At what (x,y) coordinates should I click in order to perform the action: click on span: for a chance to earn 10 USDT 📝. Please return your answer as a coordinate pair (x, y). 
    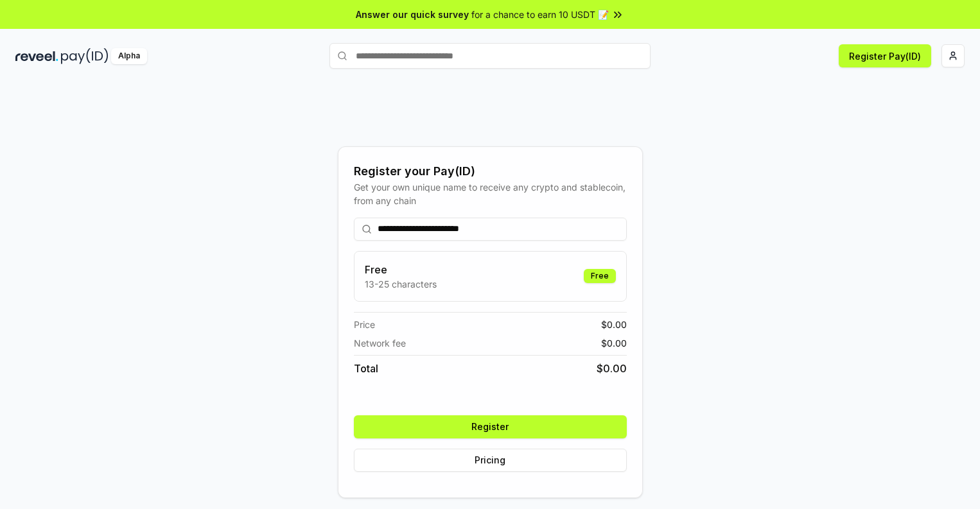
    Looking at the image, I should click on (540, 14).